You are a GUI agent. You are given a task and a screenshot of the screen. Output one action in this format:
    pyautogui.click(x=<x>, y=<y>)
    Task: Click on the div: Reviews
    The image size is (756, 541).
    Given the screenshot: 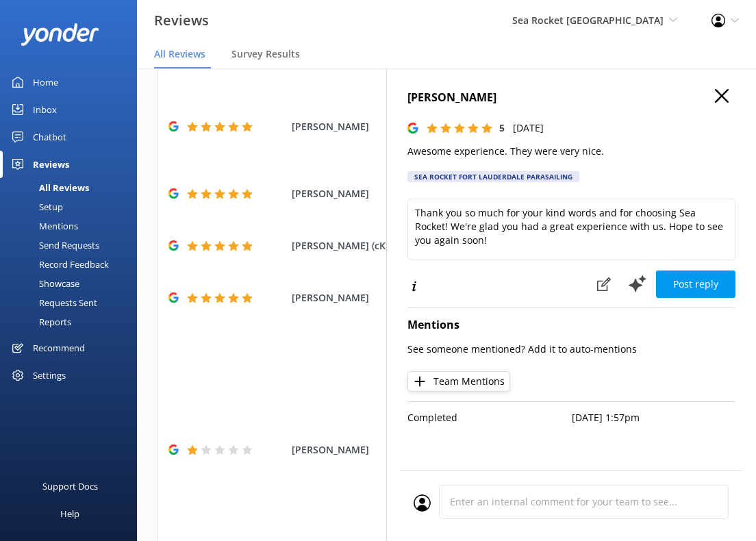 What is the action you would take?
    pyautogui.click(x=51, y=164)
    